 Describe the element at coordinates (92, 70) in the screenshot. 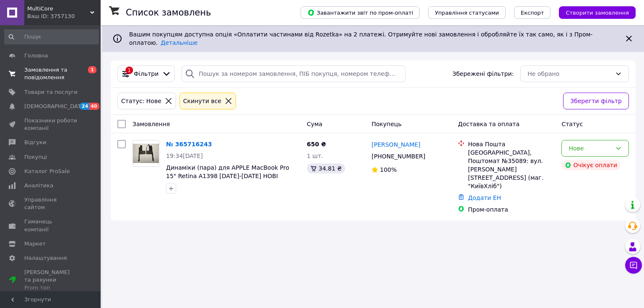

I see `span: 1` at that location.